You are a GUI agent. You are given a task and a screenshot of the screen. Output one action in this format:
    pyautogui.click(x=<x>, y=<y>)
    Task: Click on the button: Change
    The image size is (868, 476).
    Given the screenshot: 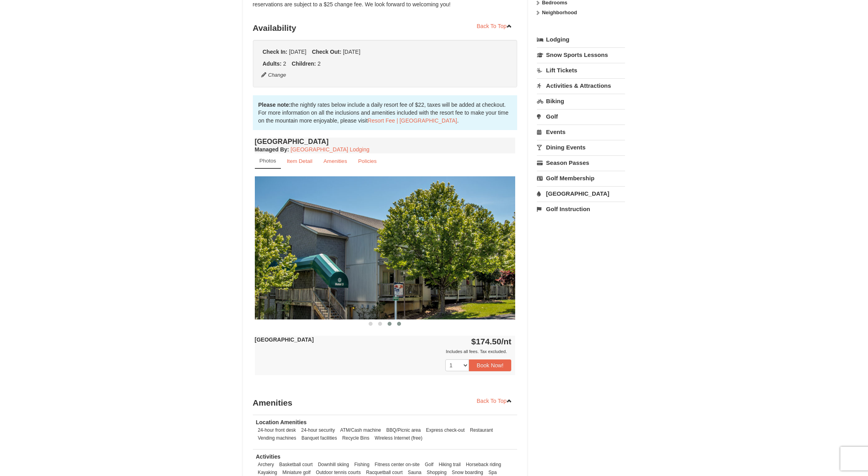 What is the action you would take?
    pyautogui.click(x=274, y=75)
    